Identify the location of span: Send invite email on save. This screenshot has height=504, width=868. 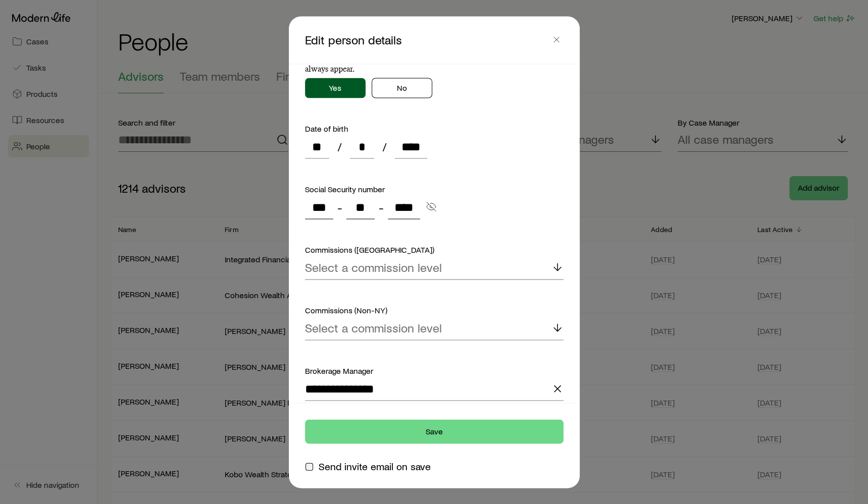
(374, 466).